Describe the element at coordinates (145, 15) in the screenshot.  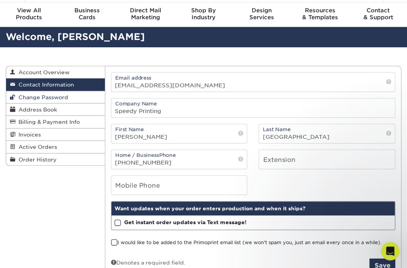
I see `a: Direct MailMarketing` at that location.